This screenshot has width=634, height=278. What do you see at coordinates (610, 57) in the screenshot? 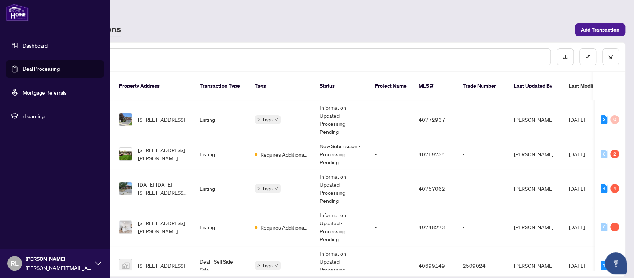
I see `button: filter` at bounding box center [610, 57].